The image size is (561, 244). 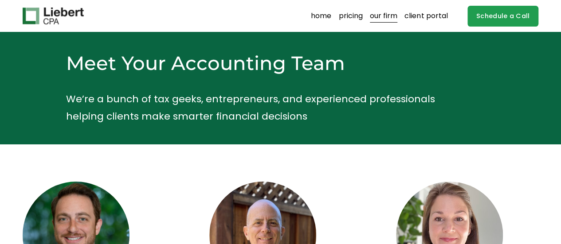 I want to click on a: home, so click(x=321, y=16).